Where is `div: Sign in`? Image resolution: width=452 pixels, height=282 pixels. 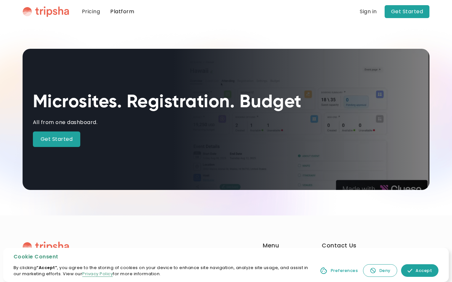 div: Sign in is located at coordinates (368, 12).